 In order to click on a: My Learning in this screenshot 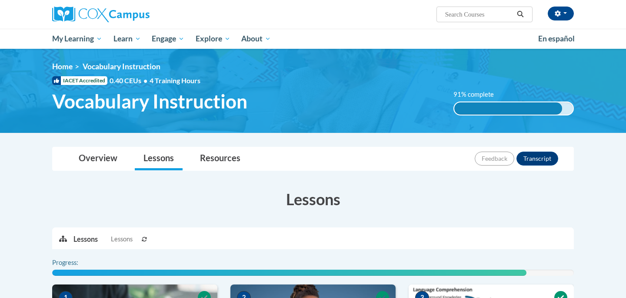, I will do `click(77, 39)`.